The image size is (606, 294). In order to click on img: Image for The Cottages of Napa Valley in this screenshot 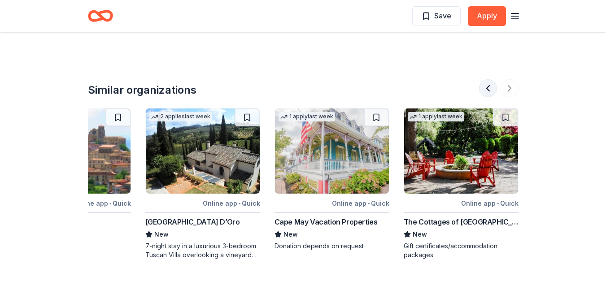, I will do `click(461, 151)`.